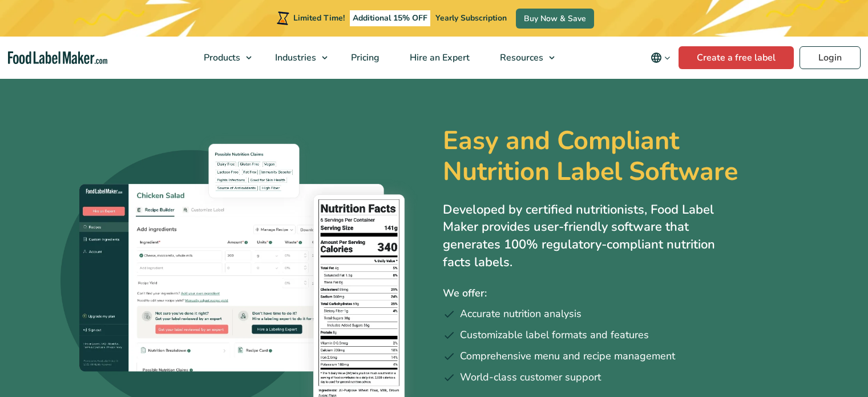 The height and width of the screenshot is (397, 868). Describe the element at coordinates (568, 356) in the screenshot. I see `span: Comprehensive menu and recipe management` at that location.